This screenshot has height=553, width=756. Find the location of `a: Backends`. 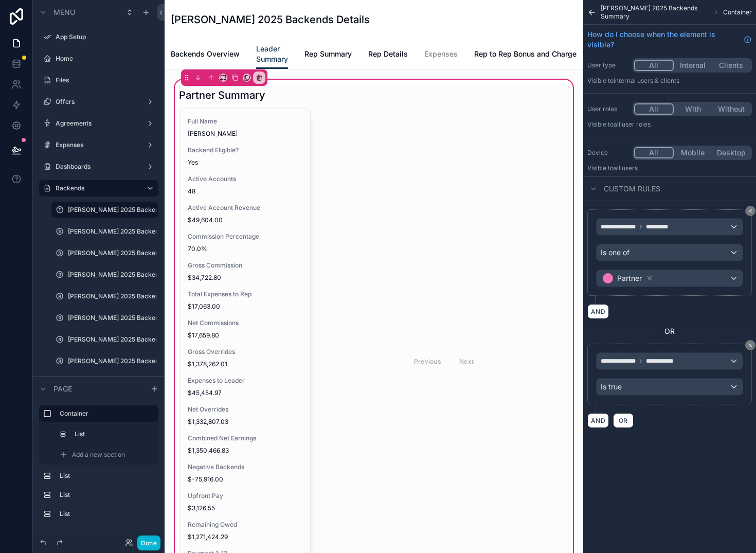

a: Backends is located at coordinates (97, 188).